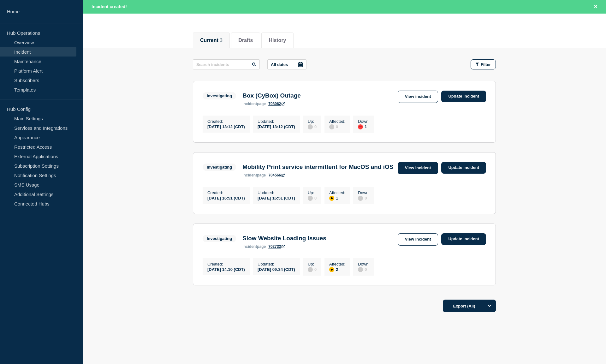 Image resolution: width=606 pixels, height=364 pixels. I want to click on input: Search incidents, so click(226, 64).